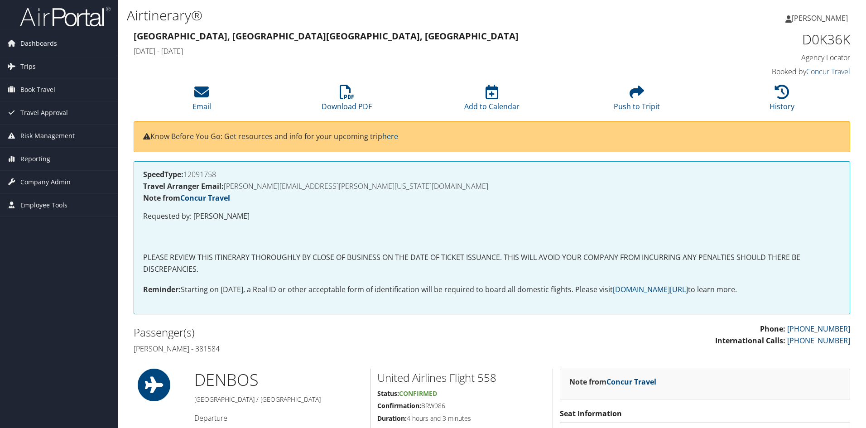  What do you see at coordinates (765, 58) in the screenshot?
I see `h4: Agency Locator` at bounding box center [765, 58].